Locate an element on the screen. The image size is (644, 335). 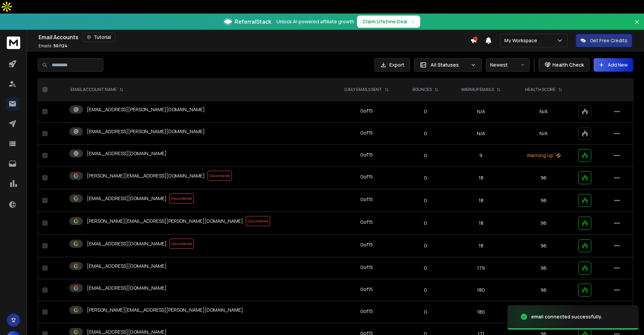
div: Email Accounts is located at coordinates (254, 37).